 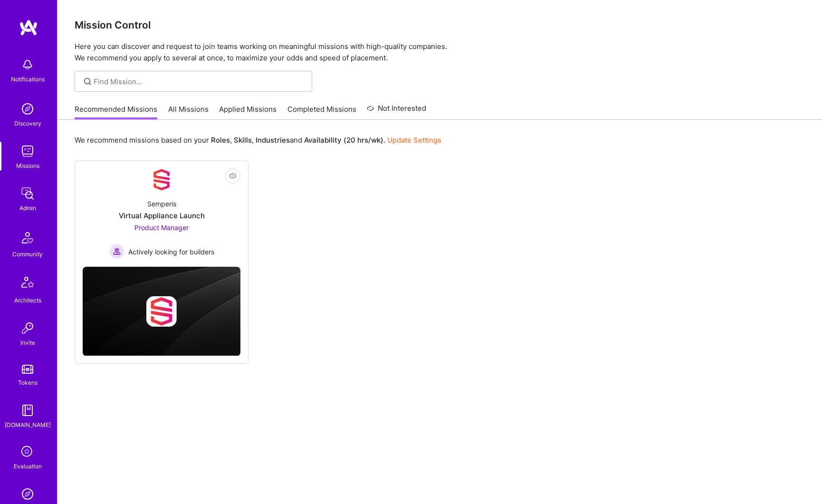 What do you see at coordinates (27, 342) in the screenshot?
I see `div: Invite` at bounding box center [27, 342].